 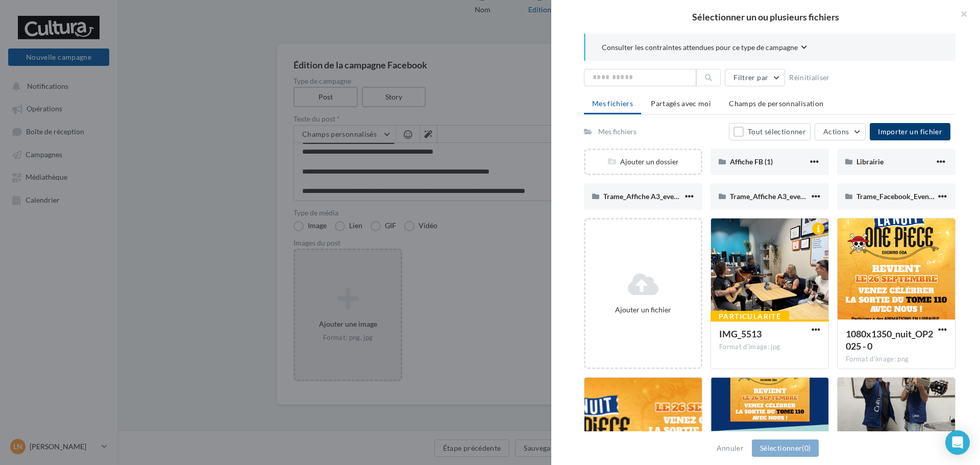 I want to click on button: Sélectionner(0), so click(x=785, y=448).